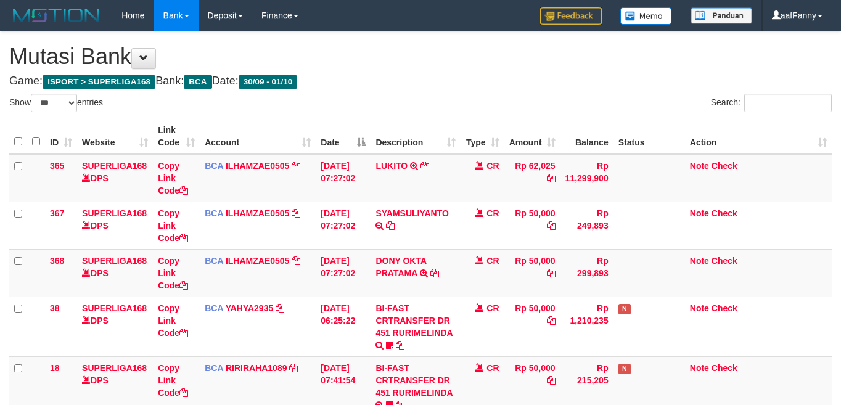 Image resolution: width=841 pixels, height=405 pixels. What do you see at coordinates (482, 136) in the screenshot?
I see `th: Type: activate to sort column ascending` at bounding box center [482, 136].